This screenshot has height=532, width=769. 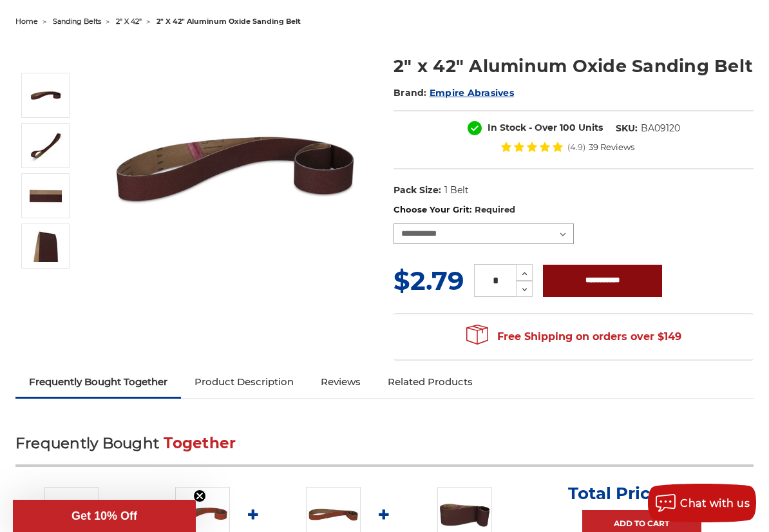 What do you see at coordinates (611, 147) in the screenshot?
I see `span: 39 Reviews` at bounding box center [611, 147].